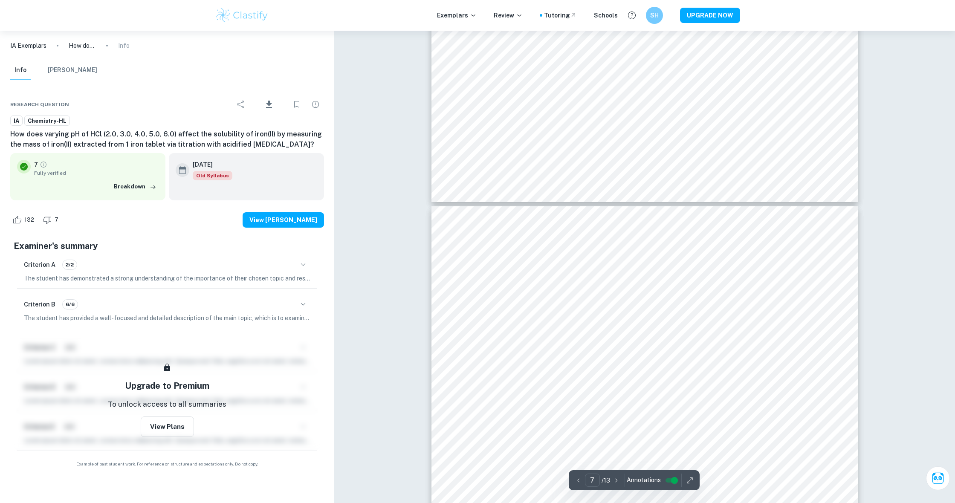 This screenshot has height=503, width=955. What do you see at coordinates (20, 70) in the screenshot?
I see `button: Info` at bounding box center [20, 70].